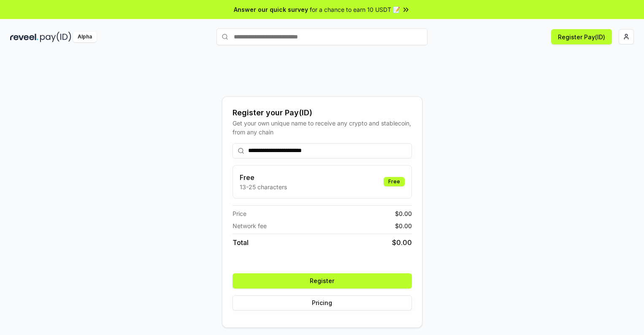 The width and height of the screenshot is (644, 335). I want to click on div: Register your Pay(ID), so click(322, 113).